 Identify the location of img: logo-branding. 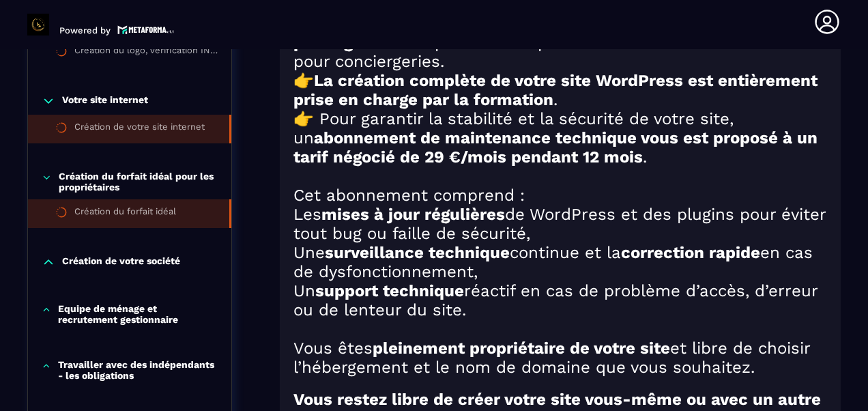
(38, 25).